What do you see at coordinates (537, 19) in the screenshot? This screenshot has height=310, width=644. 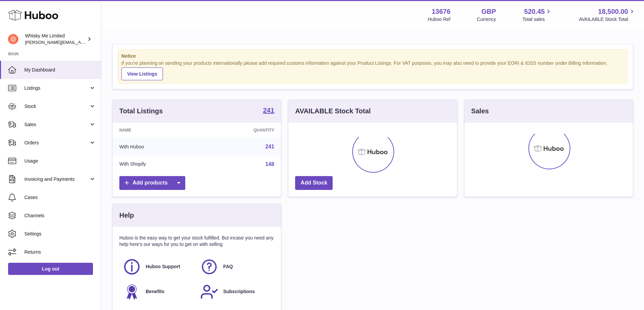 I see `span: Total sales` at bounding box center [537, 19].